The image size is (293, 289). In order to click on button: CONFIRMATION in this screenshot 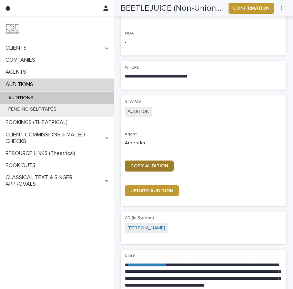, I will do `click(251, 8)`.